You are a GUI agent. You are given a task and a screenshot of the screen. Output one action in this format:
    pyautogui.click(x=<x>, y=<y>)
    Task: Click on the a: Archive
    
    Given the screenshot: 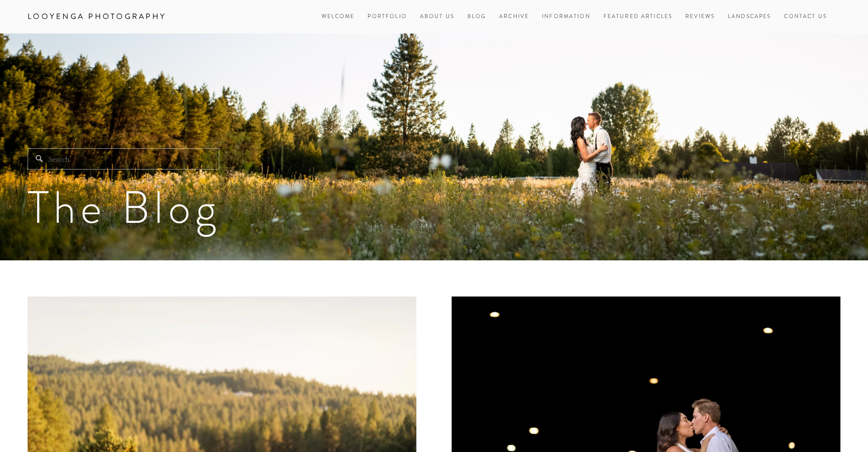 What is the action you would take?
    pyautogui.click(x=514, y=17)
    